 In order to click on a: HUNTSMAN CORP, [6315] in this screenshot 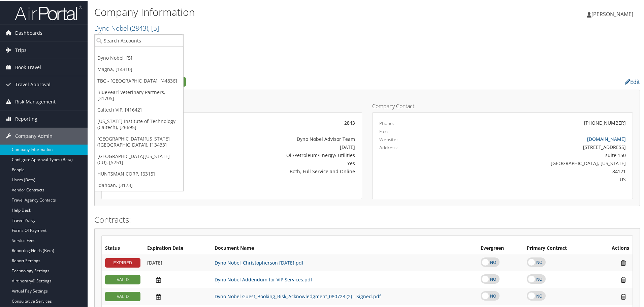, I will do `click(139, 173)`.